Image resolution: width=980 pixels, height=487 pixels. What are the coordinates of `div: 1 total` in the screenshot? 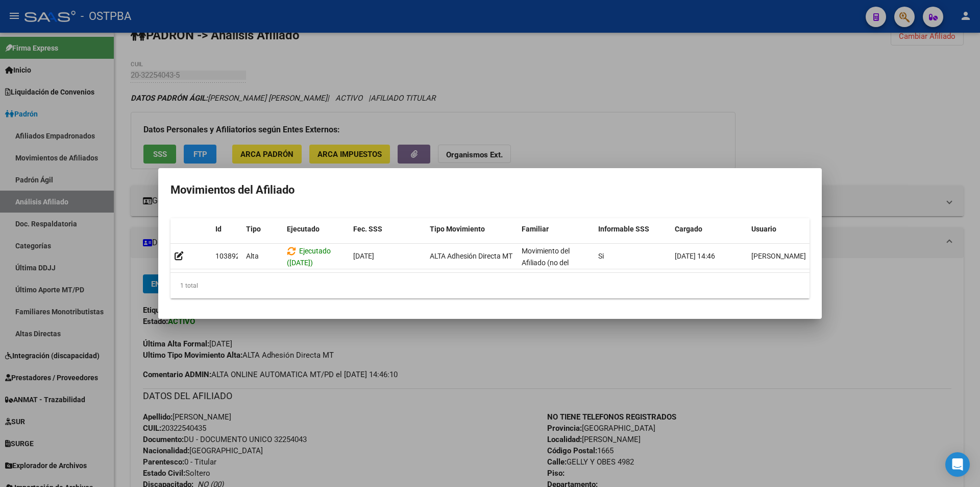 It's located at (490, 285).